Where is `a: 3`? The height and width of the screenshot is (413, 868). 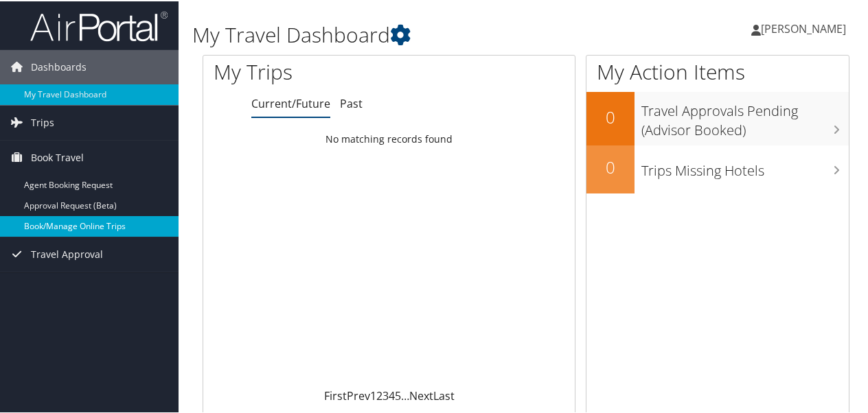
a: 3 is located at coordinates (385, 395).